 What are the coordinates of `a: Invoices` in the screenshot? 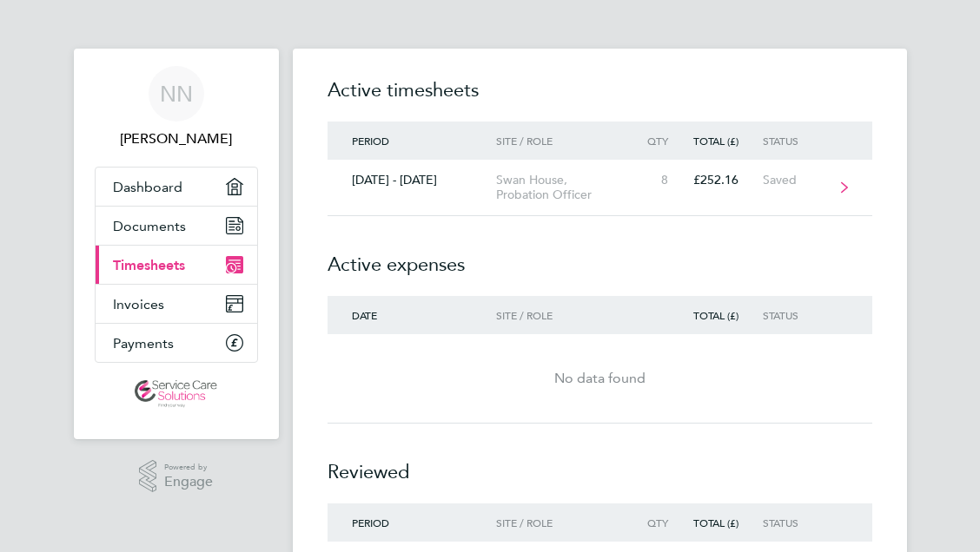 It's located at (176, 304).